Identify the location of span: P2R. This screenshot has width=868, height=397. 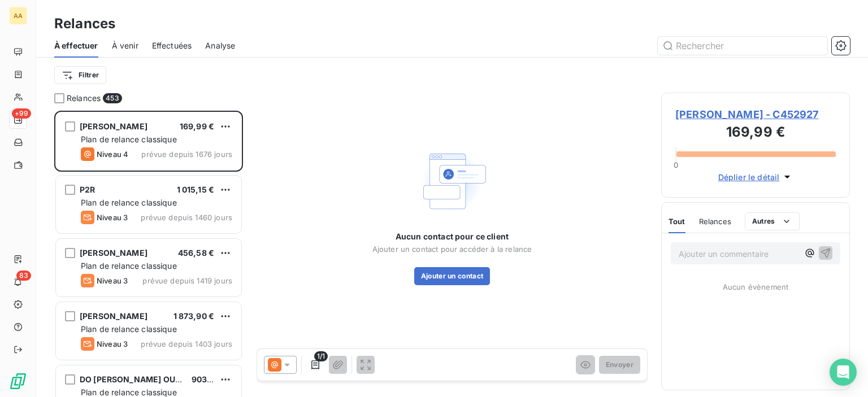
(87, 189).